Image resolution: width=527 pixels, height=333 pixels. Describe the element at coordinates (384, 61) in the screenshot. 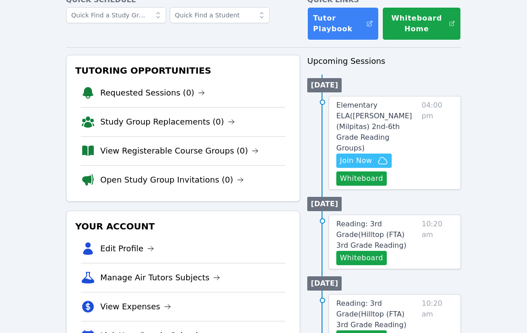

I see `h3: Upcoming Sessions` at that location.